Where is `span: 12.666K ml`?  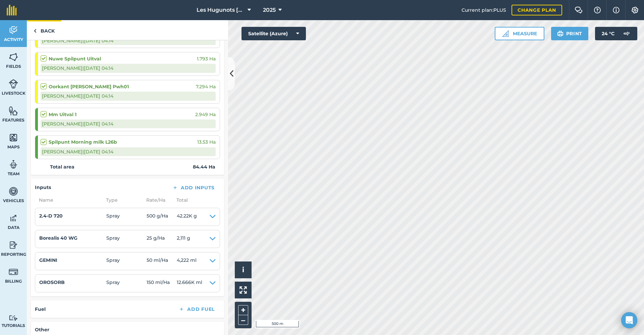 span: 12.666K ml is located at coordinates (190, 283).